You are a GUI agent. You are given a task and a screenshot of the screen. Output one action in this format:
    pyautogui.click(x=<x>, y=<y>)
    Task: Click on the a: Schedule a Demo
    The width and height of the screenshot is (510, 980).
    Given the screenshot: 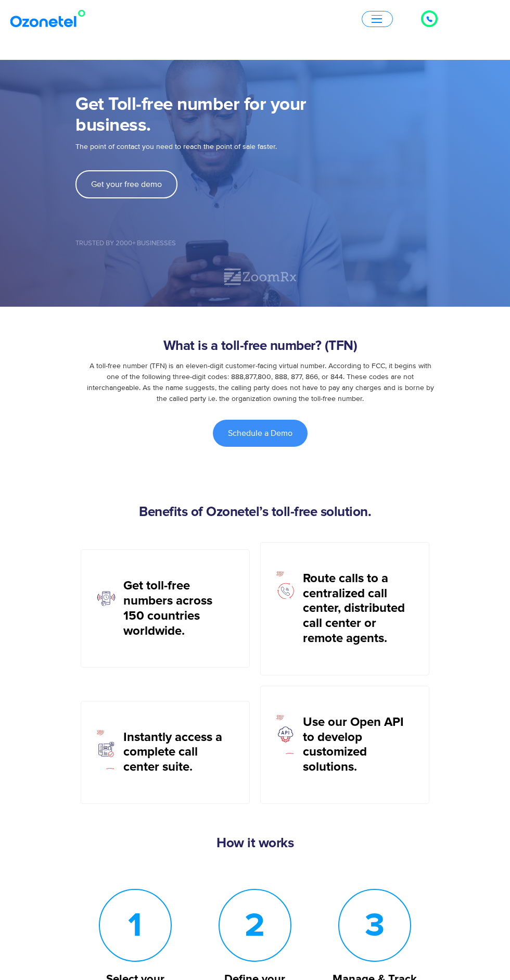 What is the action you would take?
    pyautogui.click(x=260, y=434)
    